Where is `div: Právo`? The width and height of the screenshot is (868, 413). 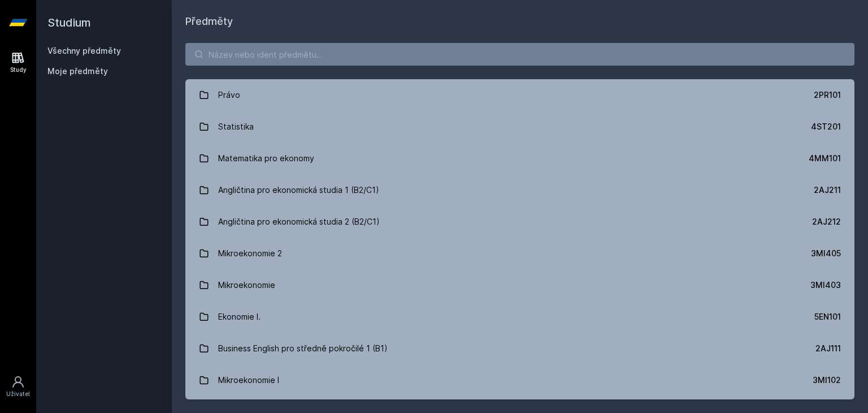 div: Právo is located at coordinates (229, 95).